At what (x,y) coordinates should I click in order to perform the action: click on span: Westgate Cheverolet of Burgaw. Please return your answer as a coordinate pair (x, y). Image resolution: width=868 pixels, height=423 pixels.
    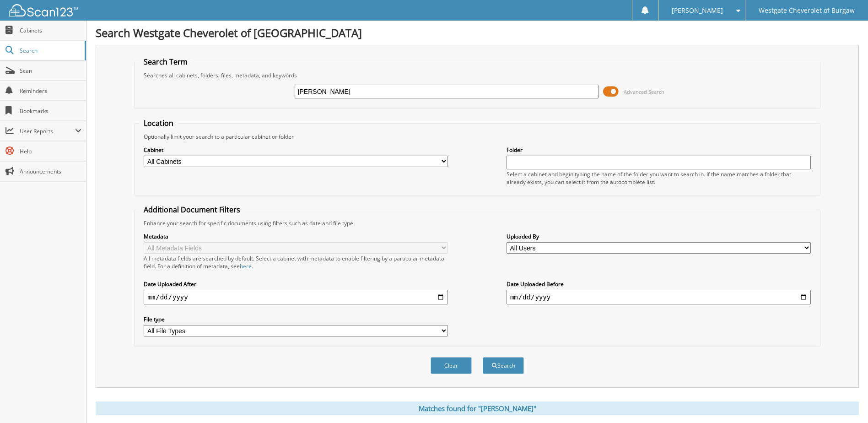
    Looking at the image, I should click on (807, 10).